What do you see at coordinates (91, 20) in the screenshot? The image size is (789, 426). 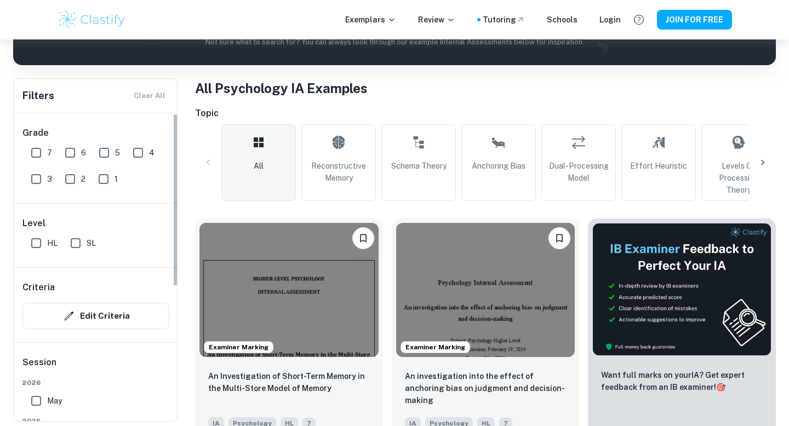 I see `a: Clastify logo` at bounding box center [91, 20].